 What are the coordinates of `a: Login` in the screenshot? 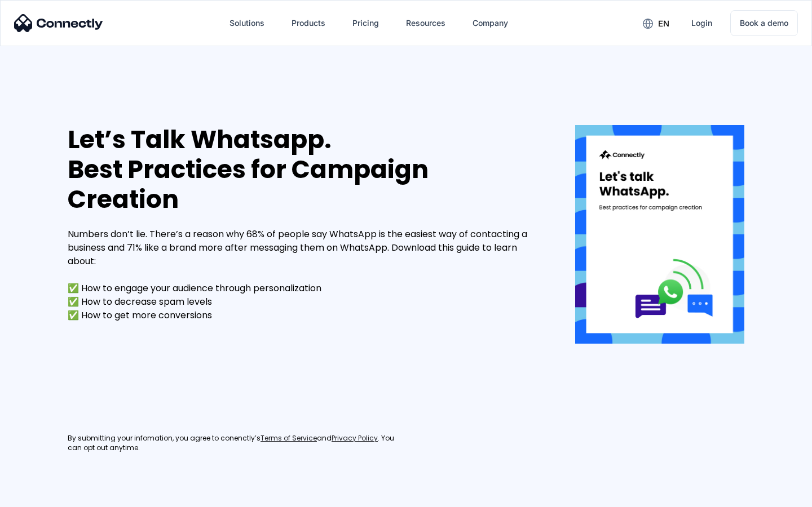 It's located at (701, 23).